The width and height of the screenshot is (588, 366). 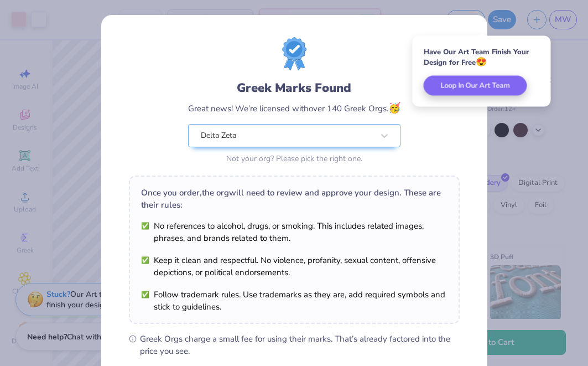 I want to click on img: license-marks-badge.png, so click(x=294, y=54).